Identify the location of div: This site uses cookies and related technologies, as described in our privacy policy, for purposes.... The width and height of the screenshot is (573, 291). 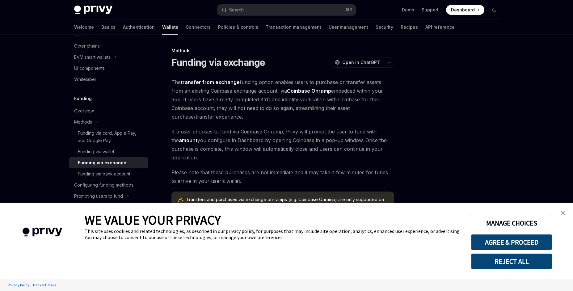
(273, 234).